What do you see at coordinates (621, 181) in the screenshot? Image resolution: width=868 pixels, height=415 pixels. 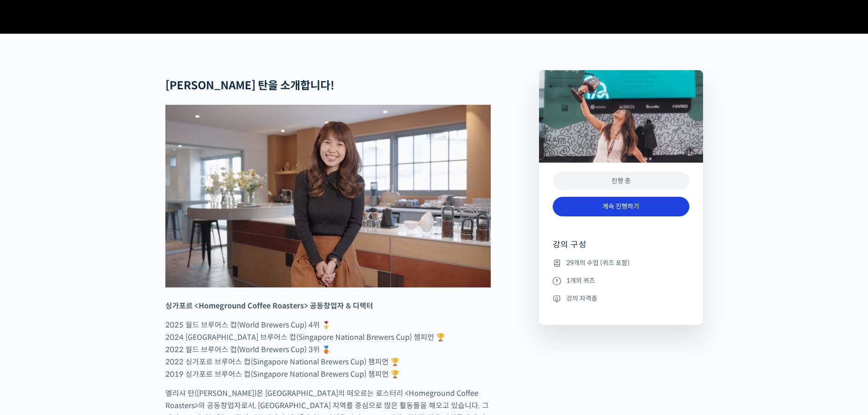 I see `div: 진행 중` at bounding box center [621, 181].